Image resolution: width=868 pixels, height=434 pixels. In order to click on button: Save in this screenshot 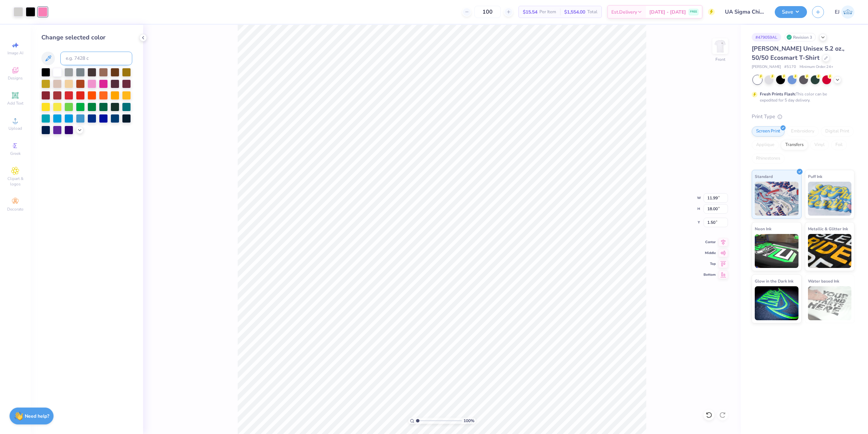, I will do `click(790, 11)`.